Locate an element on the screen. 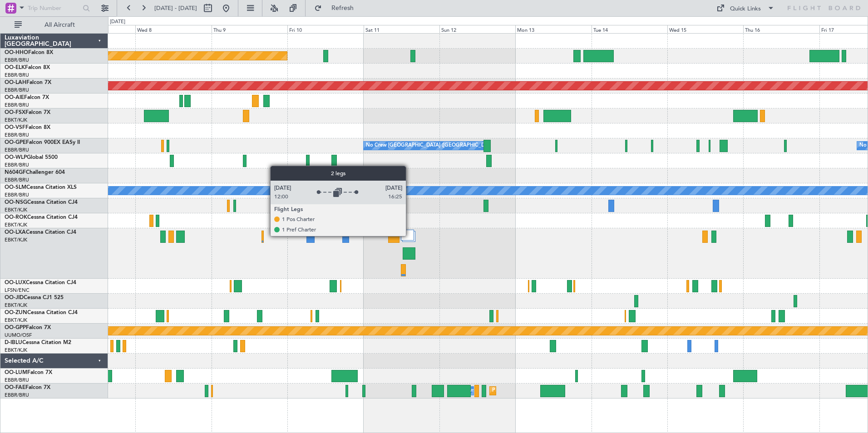 This screenshot has height=433, width=868. span: OO-ELK is located at coordinates (14, 67).